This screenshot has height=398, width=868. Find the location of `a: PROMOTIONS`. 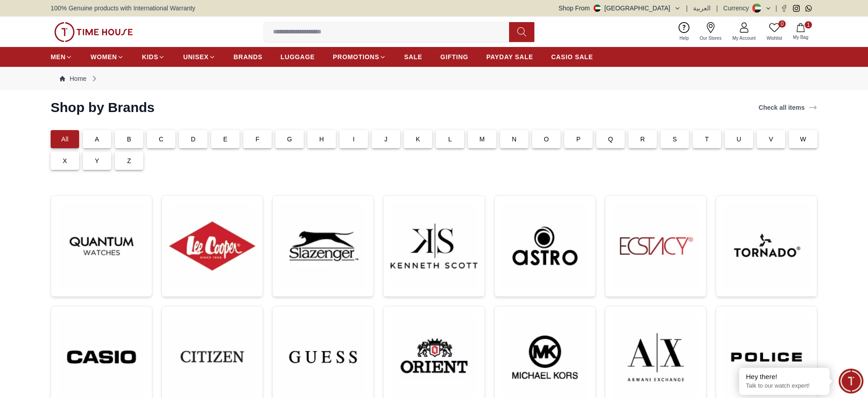

a: PROMOTIONS is located at coordinates (360, 57).